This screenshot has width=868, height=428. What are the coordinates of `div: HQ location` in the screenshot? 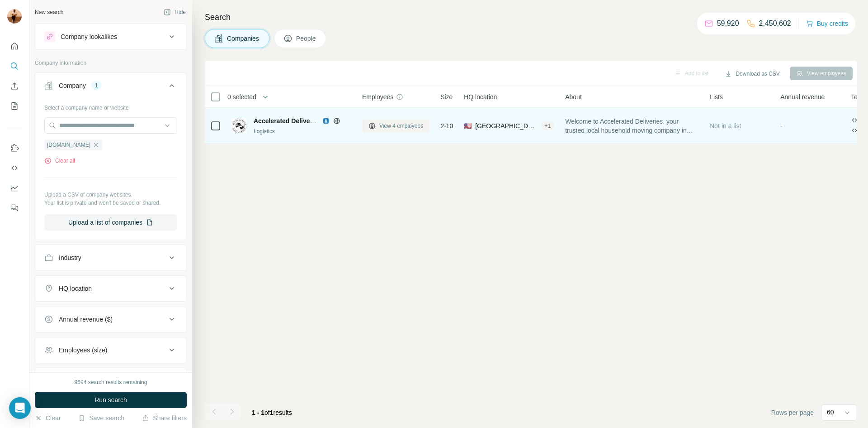 It's located at (75, 288).